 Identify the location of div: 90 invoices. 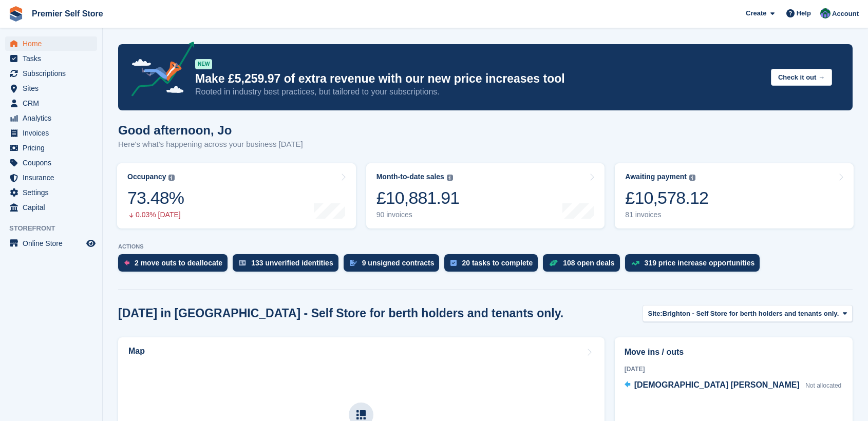
(418, 215).